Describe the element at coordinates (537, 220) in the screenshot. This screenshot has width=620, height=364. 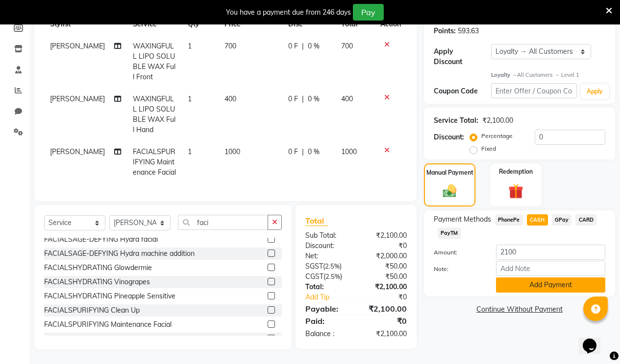
I see `span: CASH` at that location.